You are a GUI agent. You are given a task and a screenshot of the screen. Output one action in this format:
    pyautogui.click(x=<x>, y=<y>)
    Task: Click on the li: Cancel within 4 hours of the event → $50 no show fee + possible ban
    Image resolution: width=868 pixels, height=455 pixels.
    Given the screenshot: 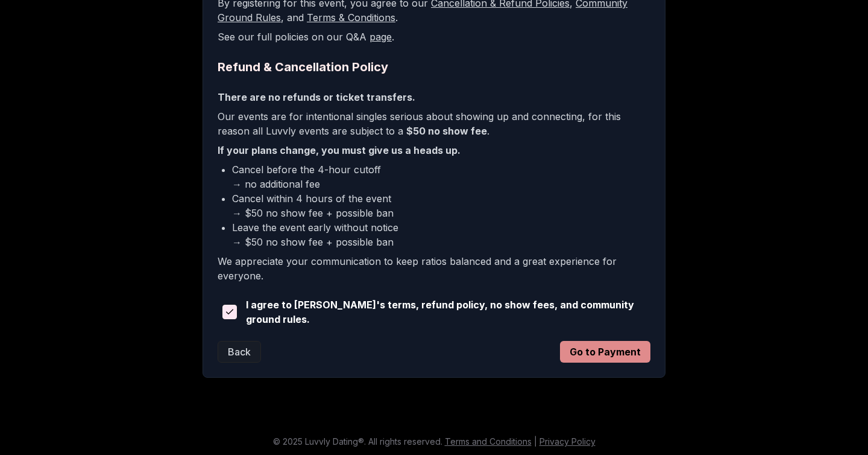 What is the action you would take?
    pyautogui.click(x=441, y=206)
    